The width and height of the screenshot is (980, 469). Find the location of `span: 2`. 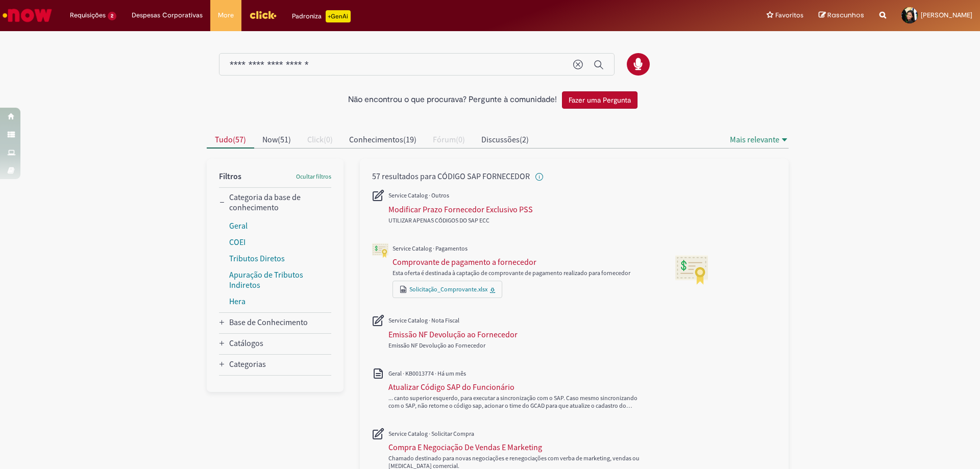

span: 2 is located at coordinates (111, 16).